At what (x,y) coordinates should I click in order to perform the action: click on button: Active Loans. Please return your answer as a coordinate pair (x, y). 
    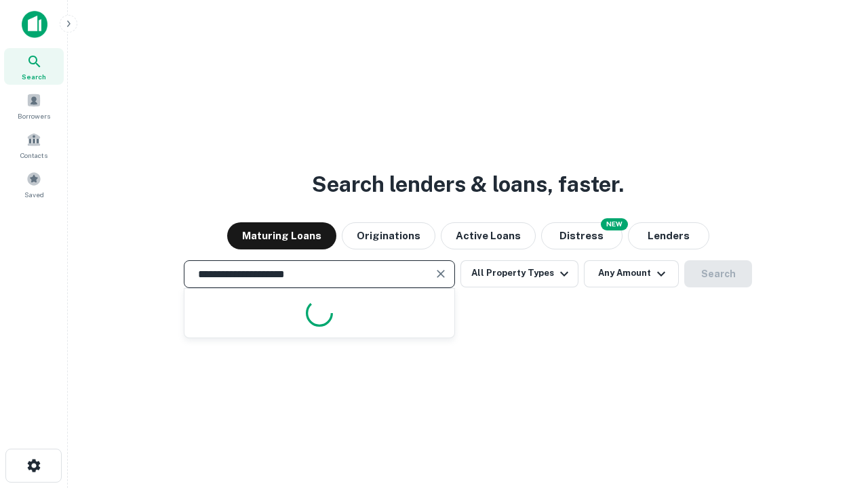
    Looking at the image, I should click on (488, 236).